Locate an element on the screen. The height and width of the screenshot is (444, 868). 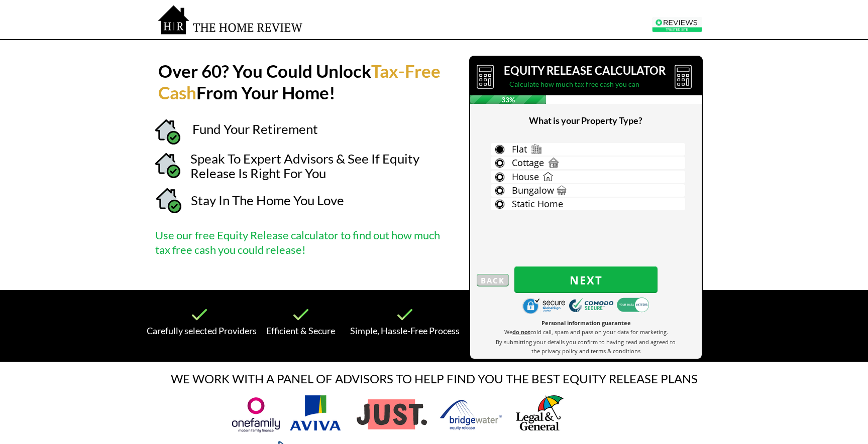
span: Stay In The Home You Love is located at coordinates (267, 200).